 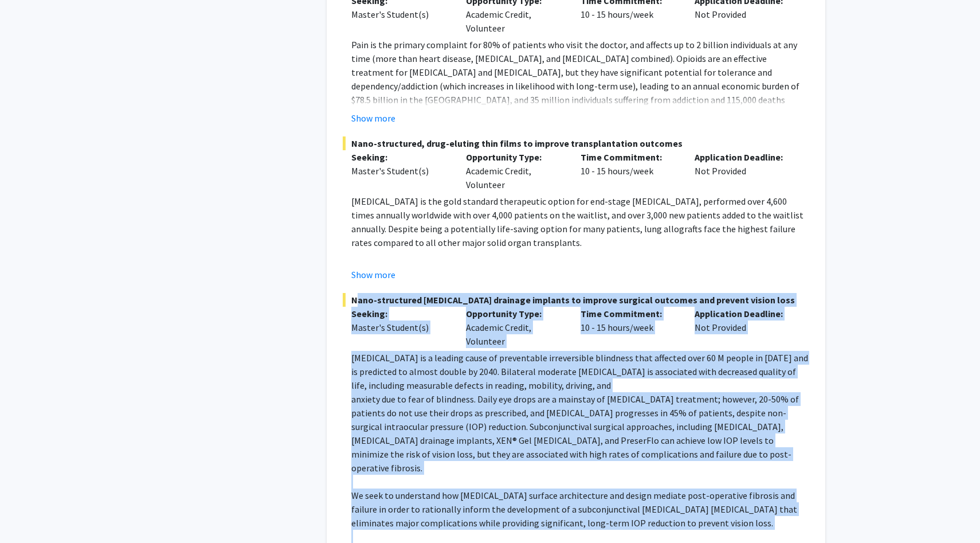 I want to click on span: Nano-structured, drug-eluting thin films to improve transplantation outcomes, so click(x=576, y=144).